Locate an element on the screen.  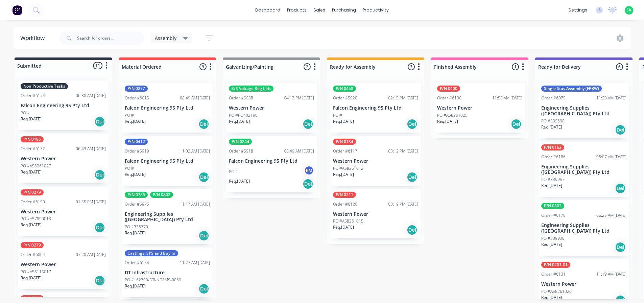
div: Order #6132 is located at coordinates (33, 149).